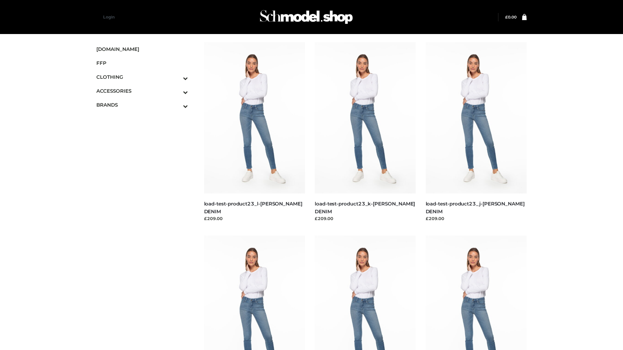 This screenshot has width=623, height=350. What do you see at coordinates (142, 105) in the screenshot?
I see `span: BRANDS` at bounding box center [142, 105].